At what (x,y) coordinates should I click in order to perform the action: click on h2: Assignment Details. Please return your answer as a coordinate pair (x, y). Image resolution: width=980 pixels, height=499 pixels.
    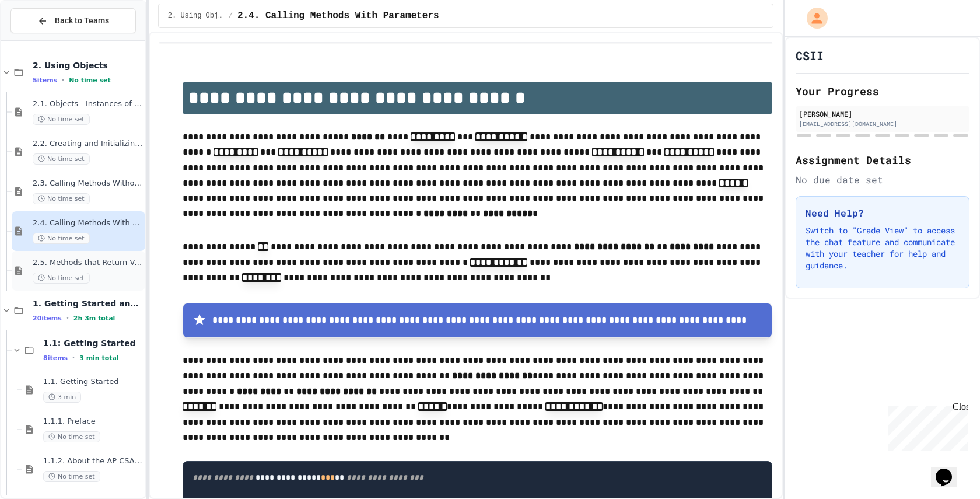
    Looking at the image, I should click on (882, 160).